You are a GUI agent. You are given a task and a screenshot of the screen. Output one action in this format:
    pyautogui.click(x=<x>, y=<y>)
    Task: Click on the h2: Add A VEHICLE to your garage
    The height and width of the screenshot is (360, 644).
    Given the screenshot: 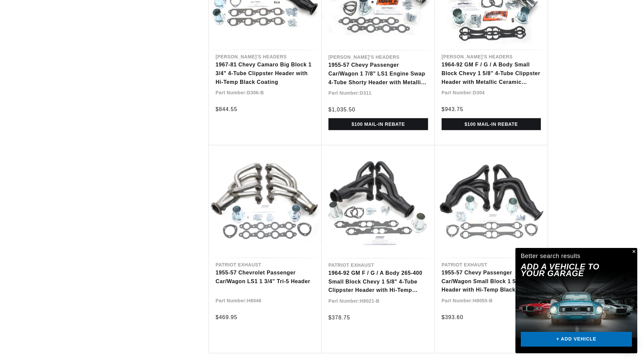 What is the action you would take?
    pyautogui.click(x=568, y=270)
    